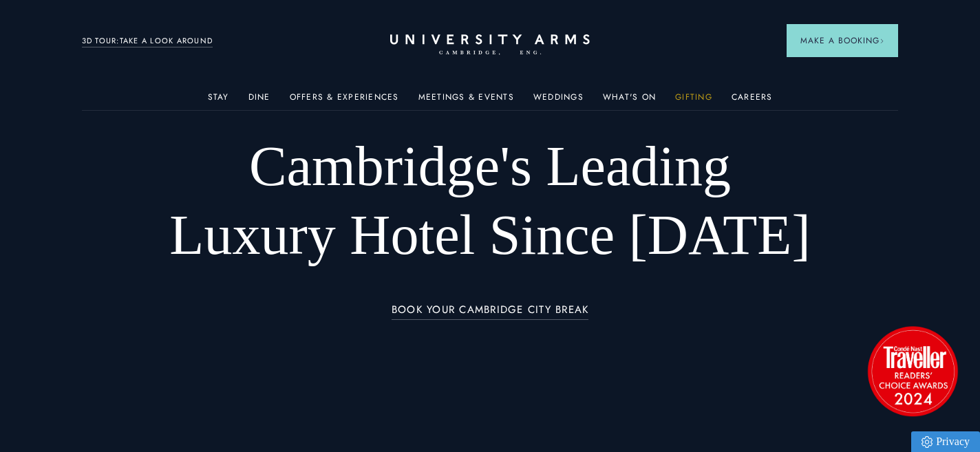 This screenshot has width=980, height=452. I want to click on img: Privacy, so click(927, 442).